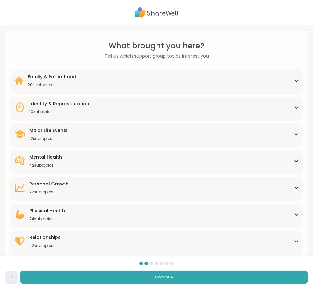  Describe the element at coordinates (164, 278) in the screenshot. I see `span: Continue` at that location.